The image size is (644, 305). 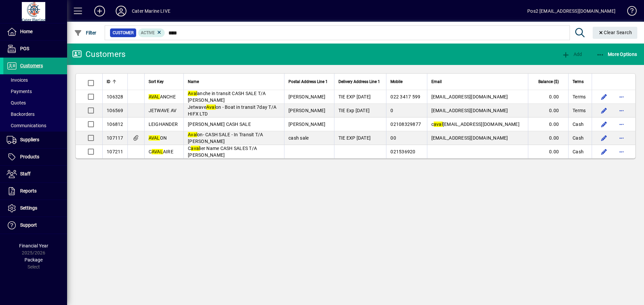 I want to click on button: Clear, so click(x=615, y=33).